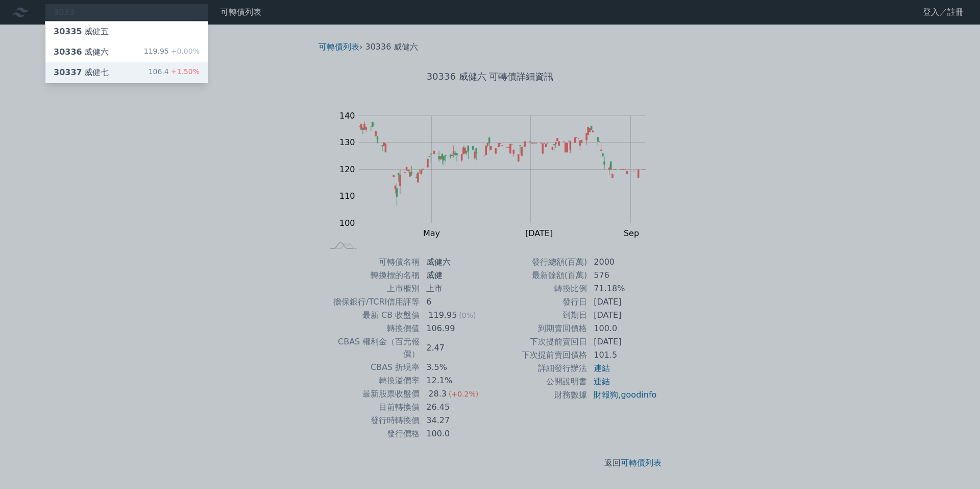  What do you see at coordinates (184, 51) in the screenshot?
I see `span: +0.00%` at bounding box center [184, 51].